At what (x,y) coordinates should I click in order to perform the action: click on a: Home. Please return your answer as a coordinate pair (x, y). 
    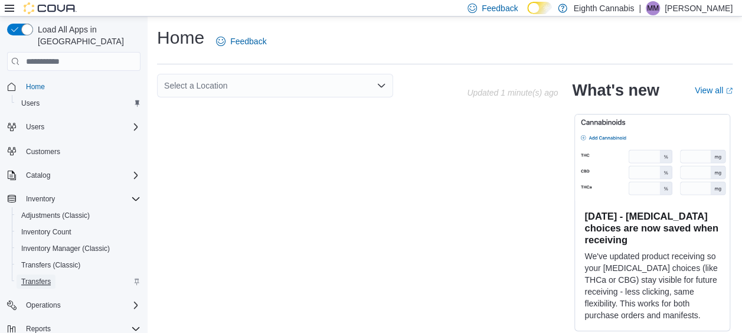
    Looking at the image, I should click on (35, 87).